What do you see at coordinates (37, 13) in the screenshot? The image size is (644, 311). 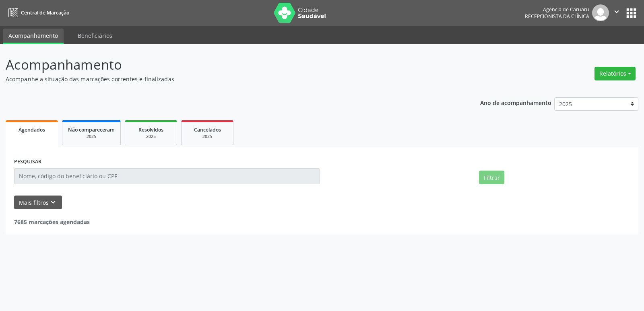 I see `a: Central de Marcação` at bounding box center [37, 13].